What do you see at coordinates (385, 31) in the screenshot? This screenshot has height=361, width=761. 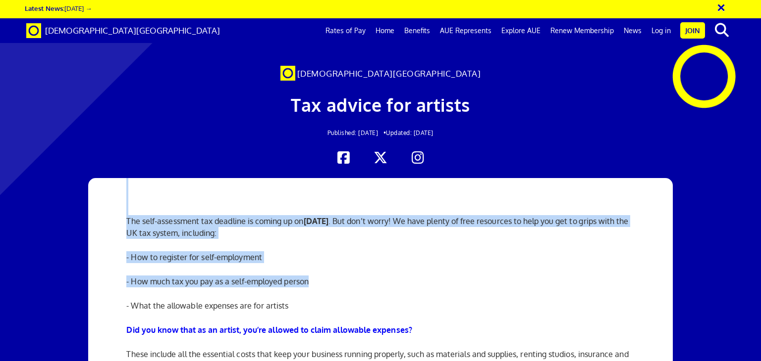 I see `a: Home` at bounding box center [385, 31].